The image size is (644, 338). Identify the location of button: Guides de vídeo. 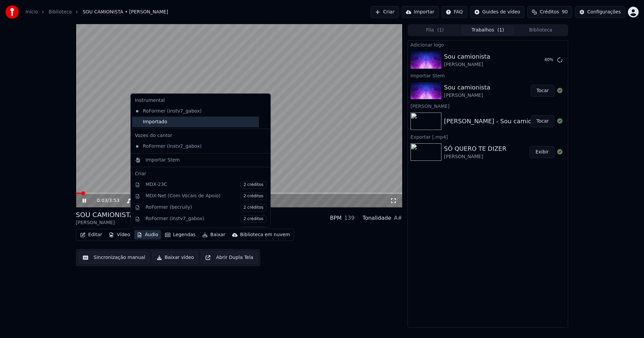
(497, 12).